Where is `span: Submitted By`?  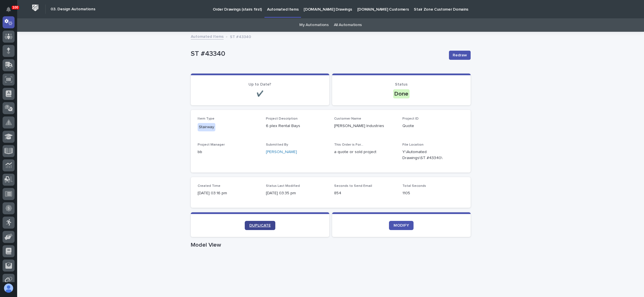 span: Submitted By is located at coordinates (277, 145).